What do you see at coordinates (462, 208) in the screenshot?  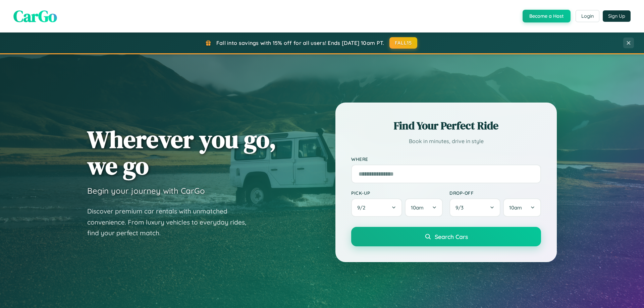 I see `span: 9 / 3` at bounding box center [462, 208].